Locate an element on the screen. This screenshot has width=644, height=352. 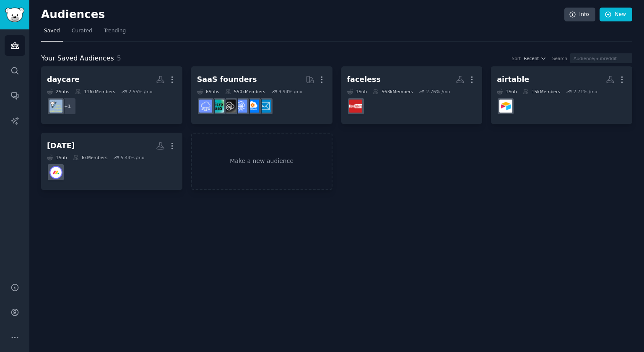
img: Airtable is located at coordinates (506, 106).